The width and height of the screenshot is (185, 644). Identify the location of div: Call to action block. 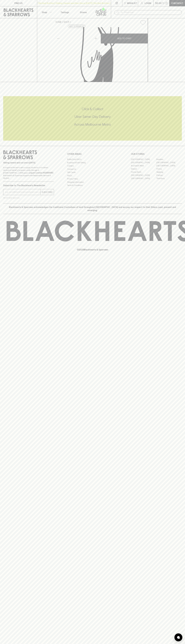
(92, 118).